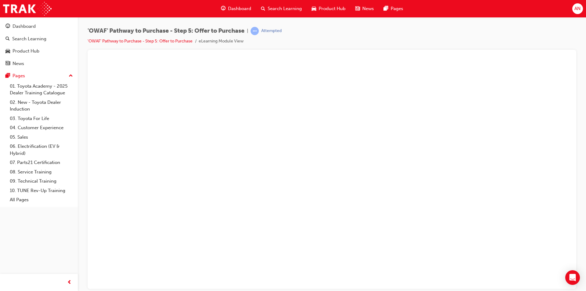  I want to click on a: car-iconProduct Hub, so click(328, 9).